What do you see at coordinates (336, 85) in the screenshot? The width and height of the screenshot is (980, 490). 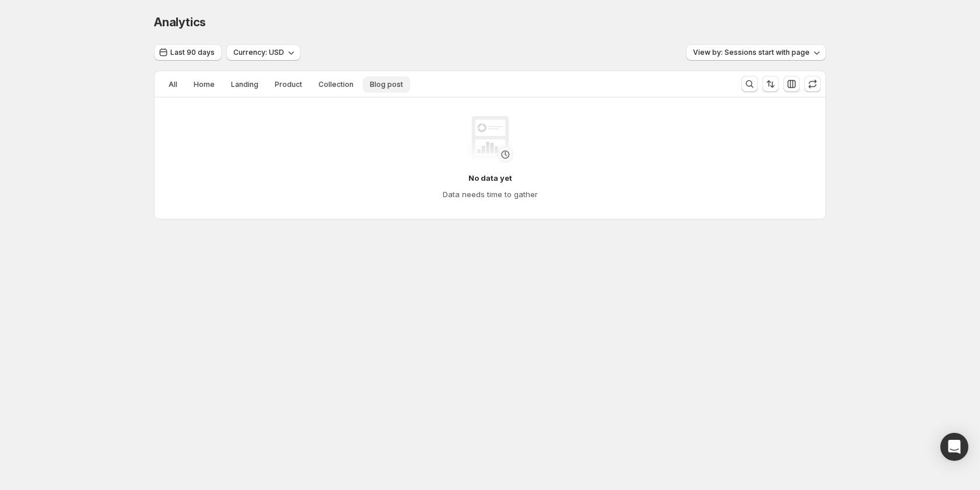 I see `span: Collection` at bounding box center [336, 85].